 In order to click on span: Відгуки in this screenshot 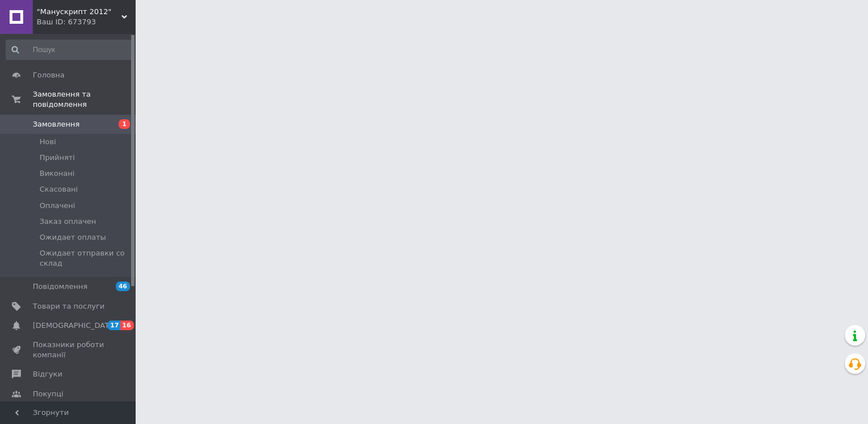, I will do `click(48, 374)`.